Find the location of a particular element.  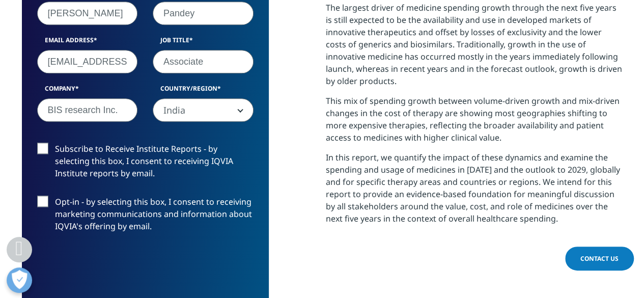

p: This mix of spending growth between volume-driven growth and mix-driven changes in the cost of th... is located at coordinates (474, 123).